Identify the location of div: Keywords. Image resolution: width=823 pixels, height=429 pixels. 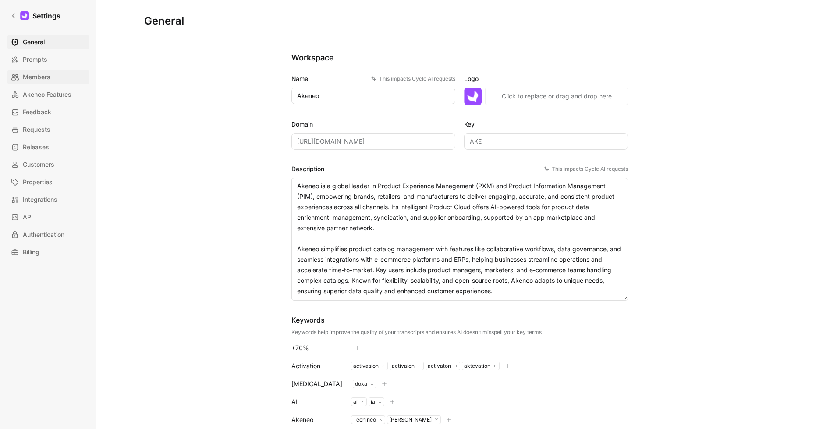
(416, 320).